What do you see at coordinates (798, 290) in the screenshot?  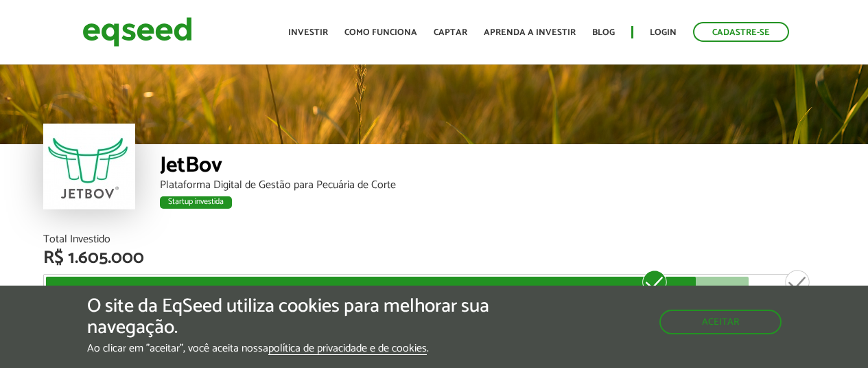 I see `div: R$ 1.875.000` at bounding box center [798, 290].